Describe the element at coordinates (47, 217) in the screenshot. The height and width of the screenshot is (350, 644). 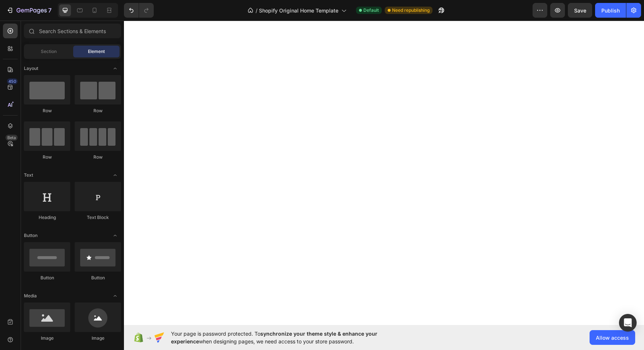
I see `div: Heading` at that location.